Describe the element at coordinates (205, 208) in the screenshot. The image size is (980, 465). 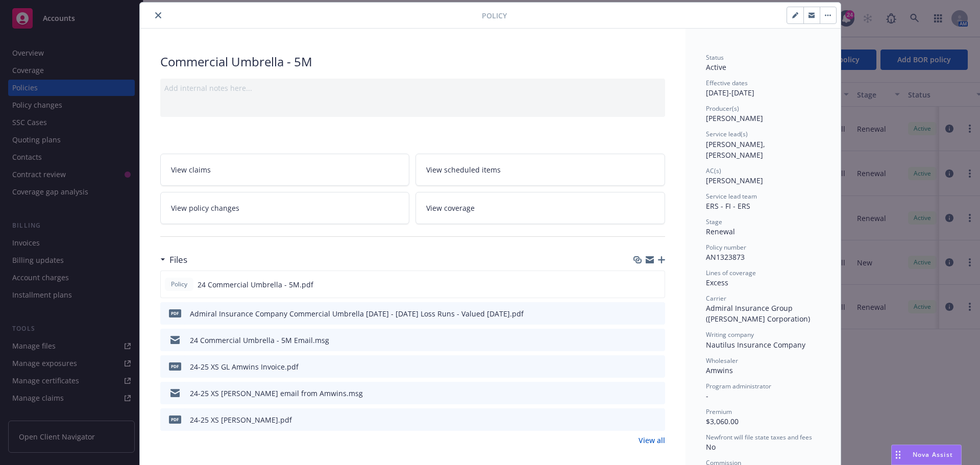
I see `span: View policy changes` at that location.